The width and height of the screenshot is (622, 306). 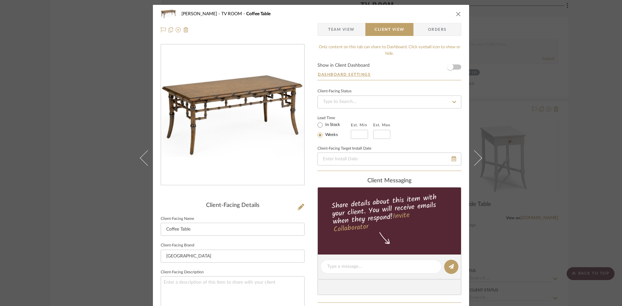 What do you see at coordinates (334, 130) in the screenshot?
I see `mat-radio-group: Select item type` at bounding box center [334, 130].